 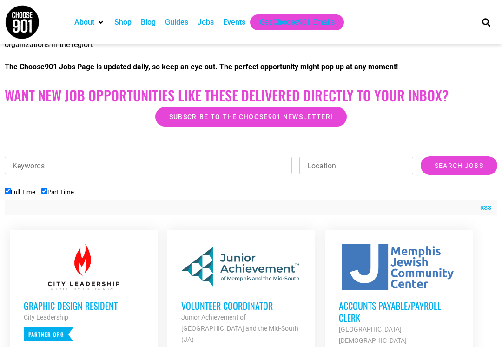 What do you see at coordinates (48, 334) in the screenshot?
I see `p: Partner Org` at bounding box center [48, 334].